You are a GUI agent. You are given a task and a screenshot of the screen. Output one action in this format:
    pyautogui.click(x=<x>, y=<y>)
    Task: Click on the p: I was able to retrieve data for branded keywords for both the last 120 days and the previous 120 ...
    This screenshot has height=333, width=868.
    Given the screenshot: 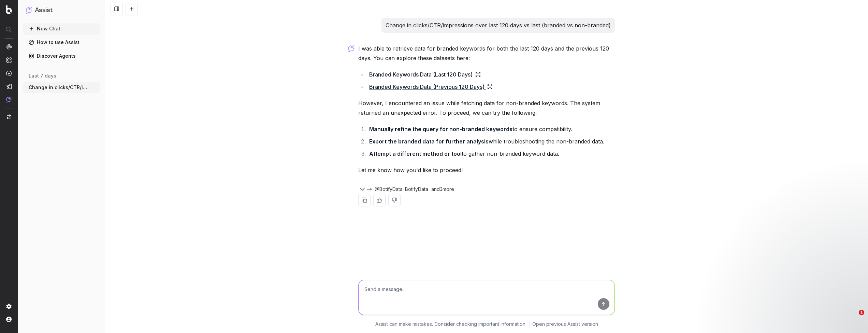 What is the action you would take?
    pyautogui.click(x=487, y=53)
    